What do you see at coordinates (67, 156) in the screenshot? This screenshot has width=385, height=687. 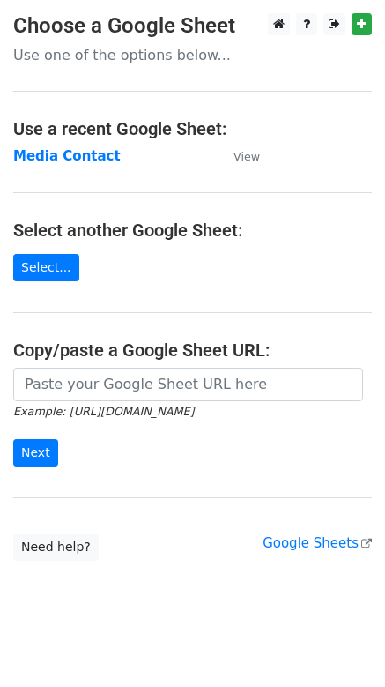 I see `a: Media Contact` at bounding box center [67, 156].